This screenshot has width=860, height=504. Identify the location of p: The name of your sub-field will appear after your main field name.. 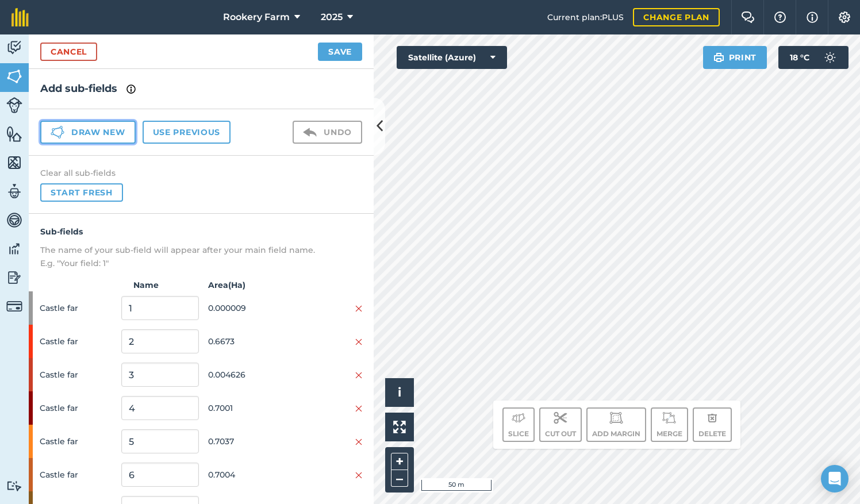
(201, 250).